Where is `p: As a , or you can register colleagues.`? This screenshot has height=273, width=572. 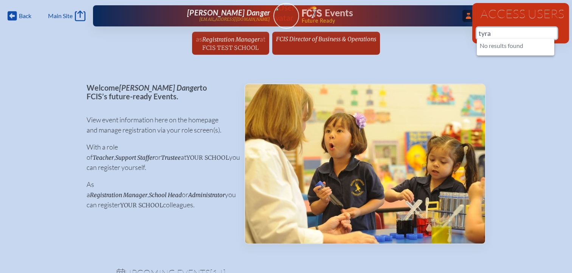
p: As a , or you can register colleagues. is located at coordinates (159, 195).